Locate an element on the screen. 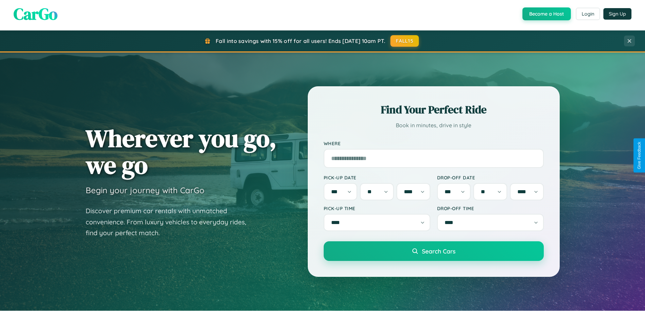 The width and height of the screenshot is (645, 311). div: Give Feedback is located at coordinates (639, 155).